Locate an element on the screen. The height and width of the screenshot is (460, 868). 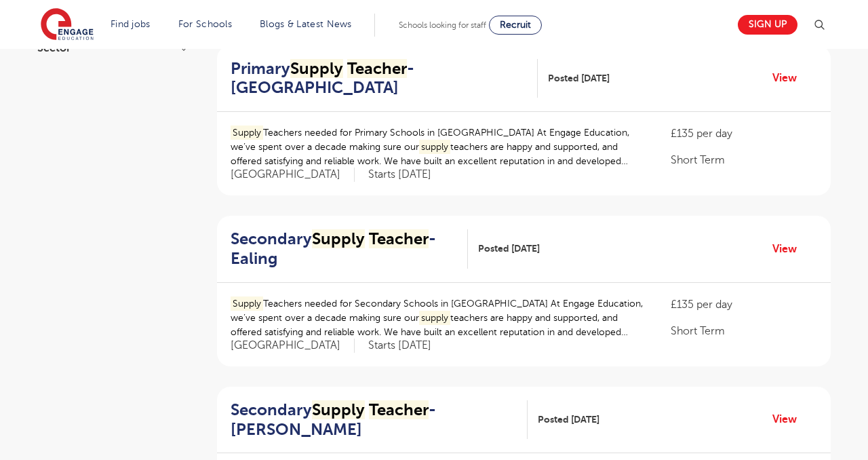
img: Engage Education is located at coordinates (67, 25).